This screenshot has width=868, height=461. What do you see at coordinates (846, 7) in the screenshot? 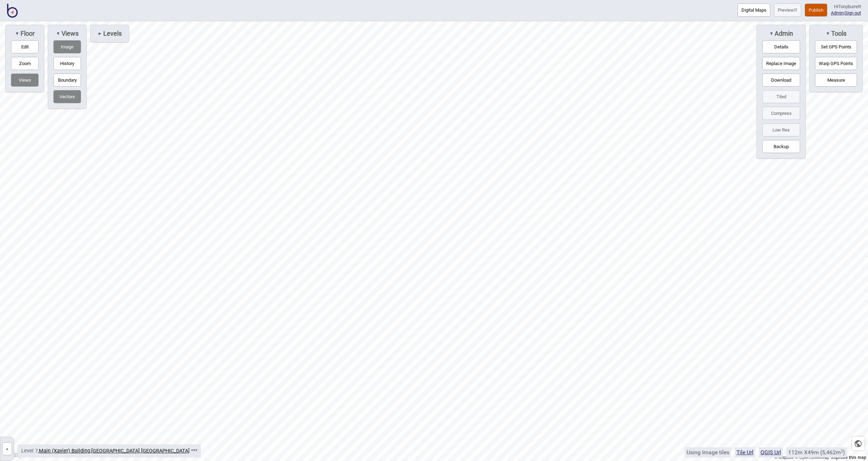
I see `div: Hi Tonyburrett` at bounding box center [846, 7].